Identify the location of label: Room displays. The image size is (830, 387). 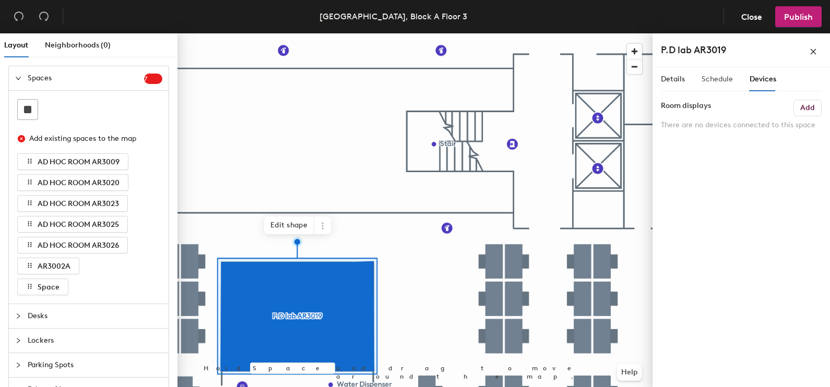
(686, 106).